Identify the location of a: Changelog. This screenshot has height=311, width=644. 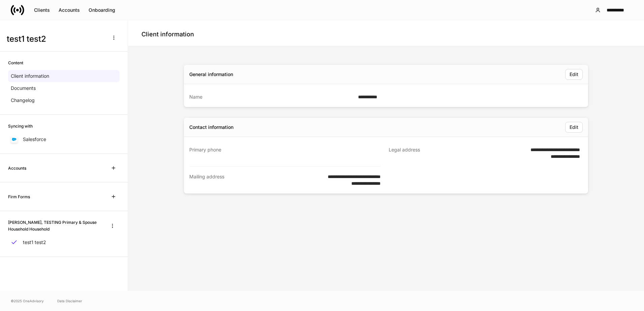
(64, 101).